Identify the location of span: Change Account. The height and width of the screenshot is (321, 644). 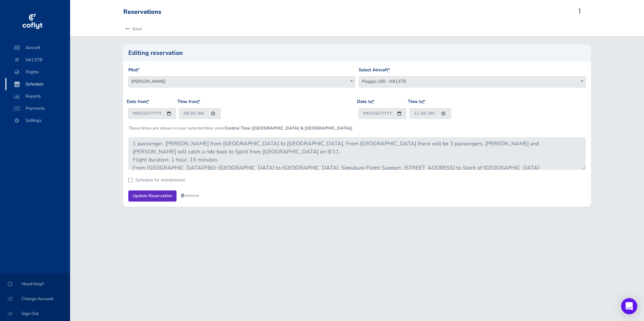
(35, 299).